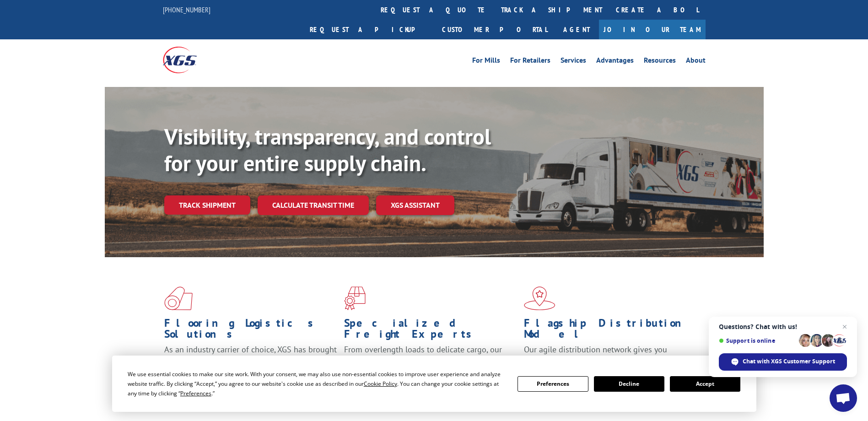 Image resolution: width=868 pixels, height=421 pixels. What do you see at coordinates (573, 62) in the screenshot?
I see `a: Services` at bounding box center [573, 62].